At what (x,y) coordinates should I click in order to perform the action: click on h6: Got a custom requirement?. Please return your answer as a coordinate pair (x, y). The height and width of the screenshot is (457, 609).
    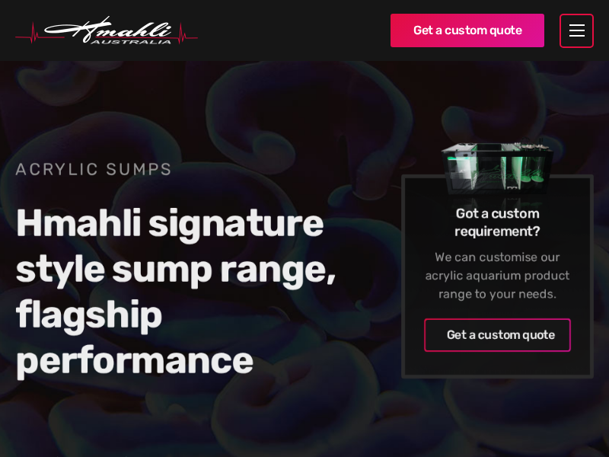
    Looking at the image, I should click on (497, 222).